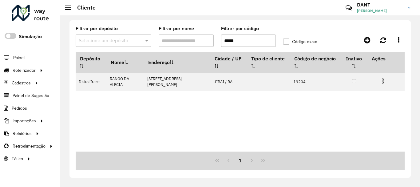 Image resolution: width=420 pixels, height=187 pixels. Describe the element at coordinates (30, 37) in the screenshot. I see `label: Simulação` at that location.